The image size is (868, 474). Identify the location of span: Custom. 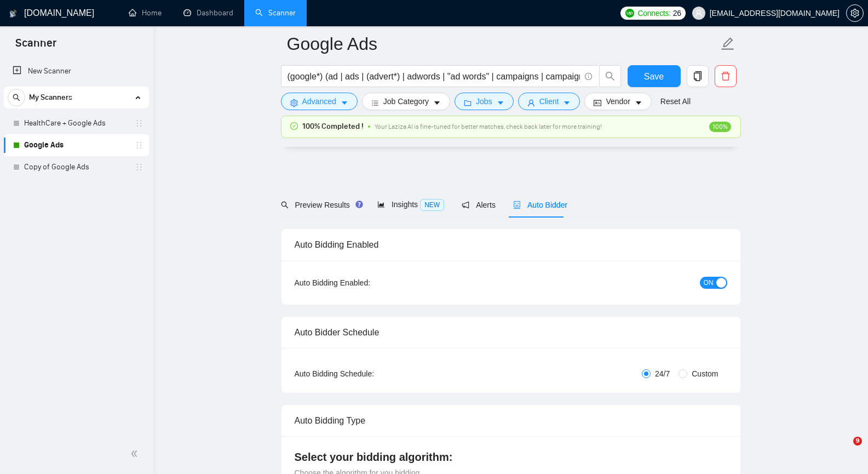
(705, 374).